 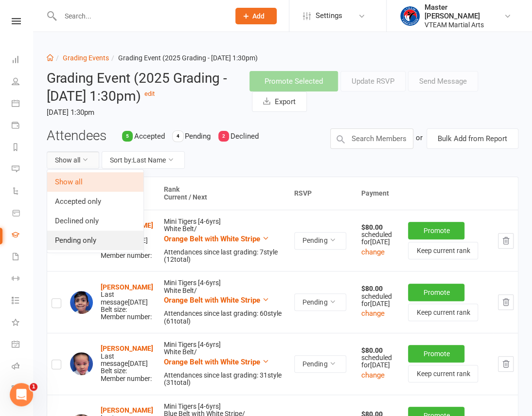 I want to click on span: 1, so click(x=33, y=387).